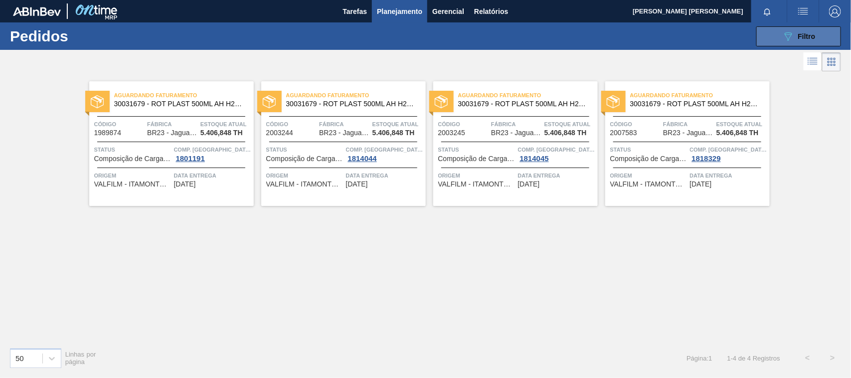 The height and width of the screenshot is (378, 851). Describe the element at coordinates (81, 358) in the screenshot. I see `span: Linhas por página` at that location.